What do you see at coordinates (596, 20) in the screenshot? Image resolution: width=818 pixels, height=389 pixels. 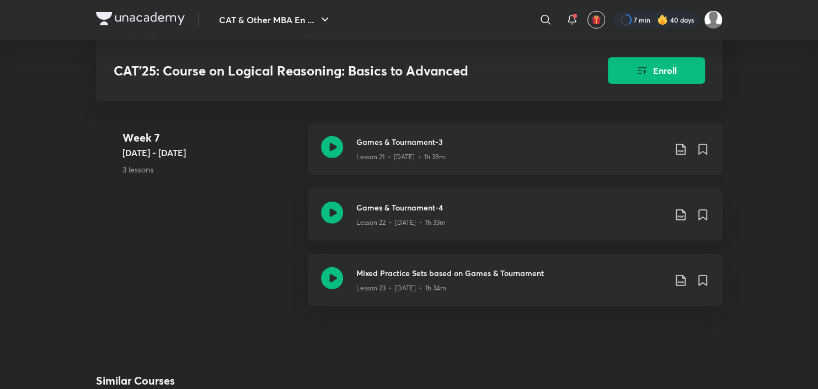 I see `button: avatar` at bounding box center [596, 20].